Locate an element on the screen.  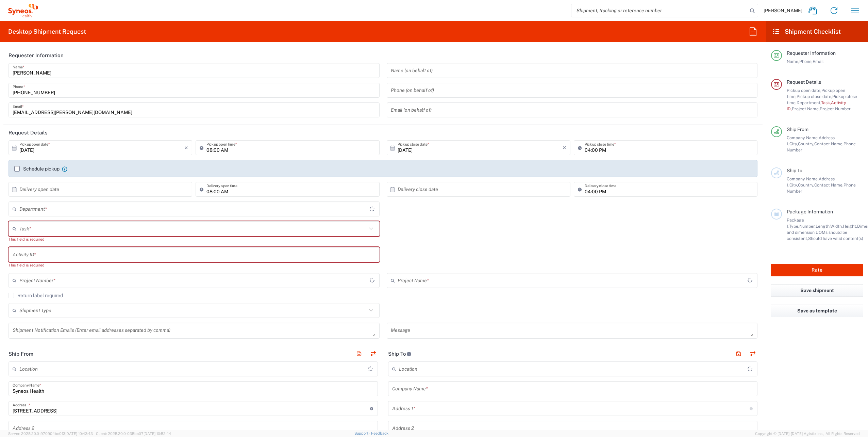
span: Project Number is located at coordinates (836, 109).